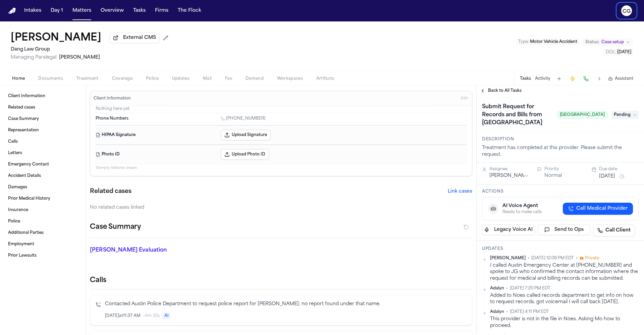 This screenshot has height=335, width=644. Describe the element at coordinates (156, 155) in the screenshot. I see `dt: Photo ID` at that location.